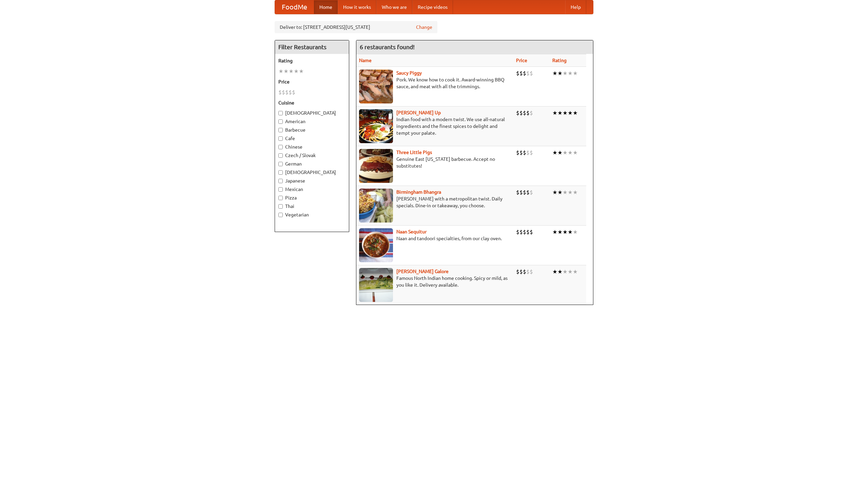  I want to click on input: American, so click(281, 121).